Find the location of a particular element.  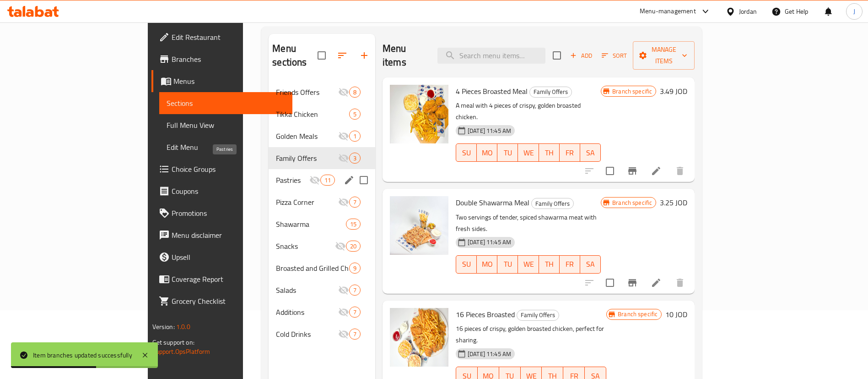

a: Choice Groups is located at coordinates (222, 169).